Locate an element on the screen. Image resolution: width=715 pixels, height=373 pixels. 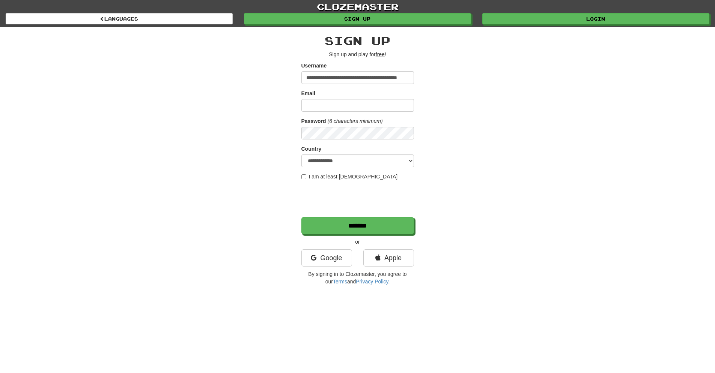
p: or is located at coordinates (358, 242).